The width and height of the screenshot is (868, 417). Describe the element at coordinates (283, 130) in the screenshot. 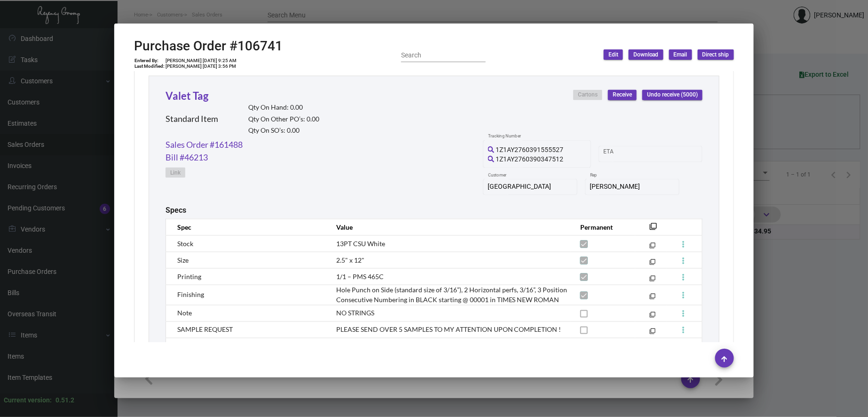

I see `h2: Qty On SO’s: 0.00` at that location.